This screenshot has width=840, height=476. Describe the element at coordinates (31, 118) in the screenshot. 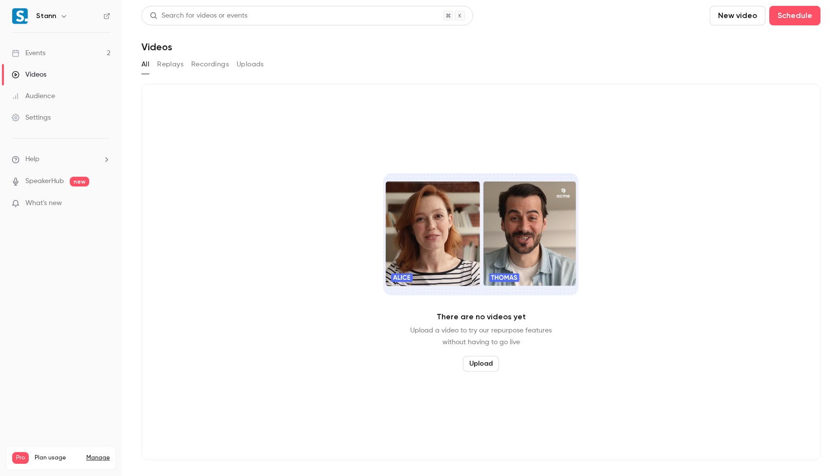

I see `div: Settings` at that location.